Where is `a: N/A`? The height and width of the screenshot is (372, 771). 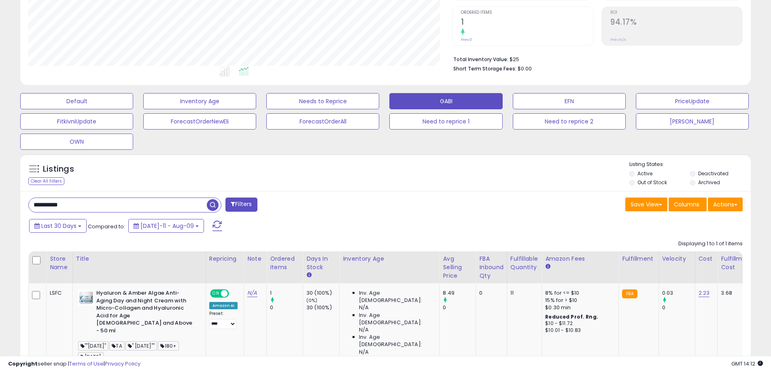 a: N/A is located at coordinates (252, 293).